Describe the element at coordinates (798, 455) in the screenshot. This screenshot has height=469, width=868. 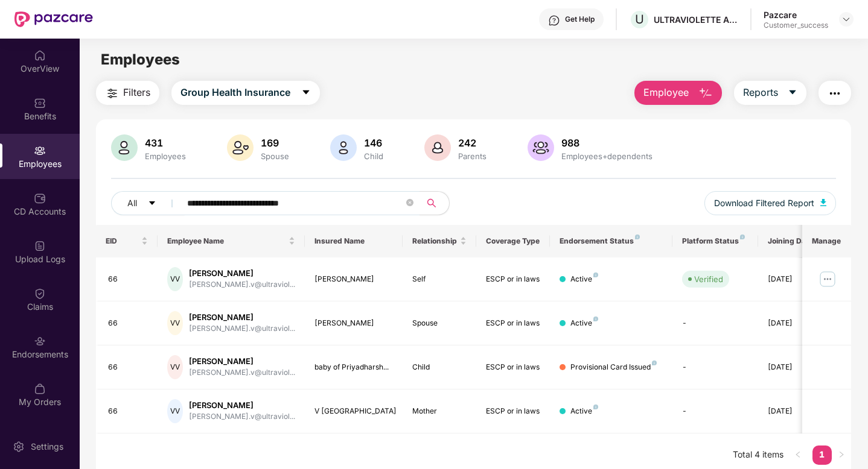
I see `span: left` at that location.